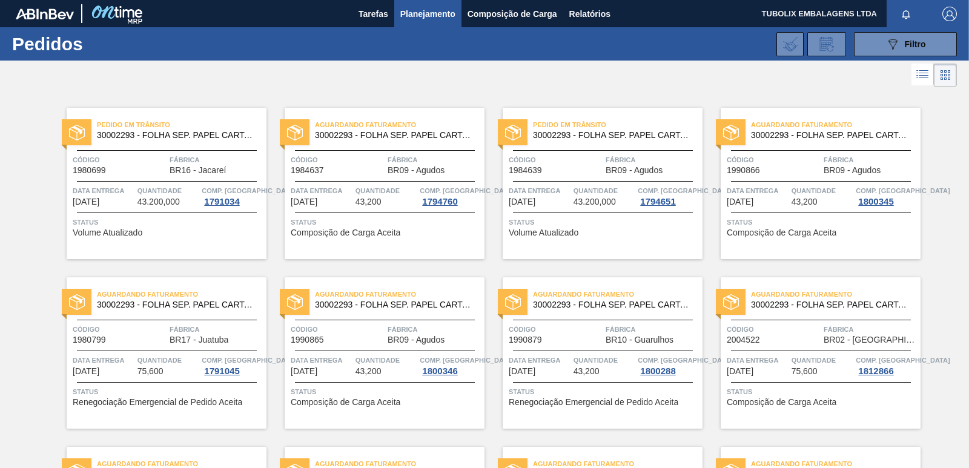 The width and height of the screenshot is (969, 468). I want to click on span: 1984637, so click(307, 170).